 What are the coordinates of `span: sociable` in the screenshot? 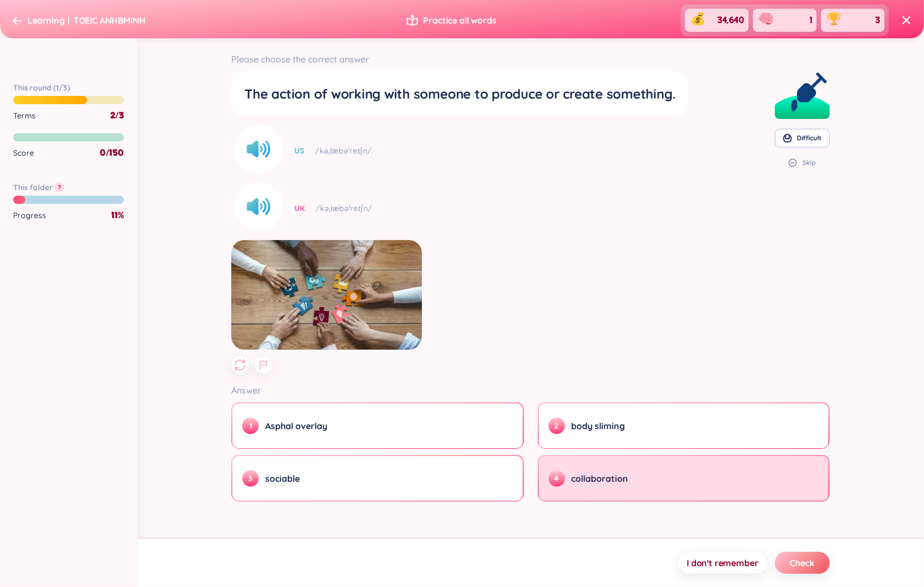 It's located at (282, 478).